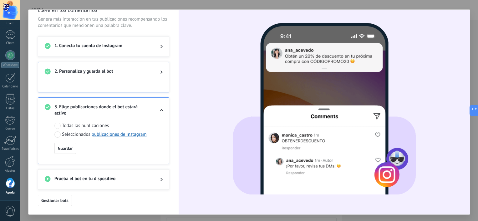 Image resolution: width=478 pixels, height=221 pixels. Describe the element at coordinates (10, 65) in the screenshot. I see `div: WhatsApp` at that location.